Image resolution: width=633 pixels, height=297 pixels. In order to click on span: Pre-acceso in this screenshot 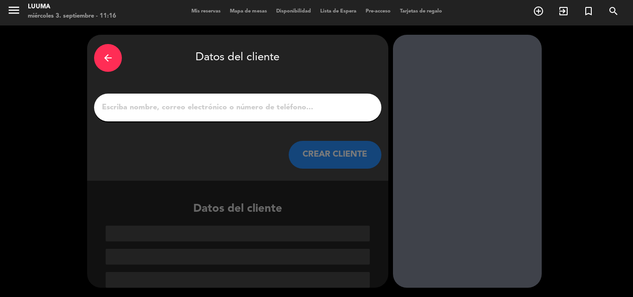, I will do `click(378, 11)`.